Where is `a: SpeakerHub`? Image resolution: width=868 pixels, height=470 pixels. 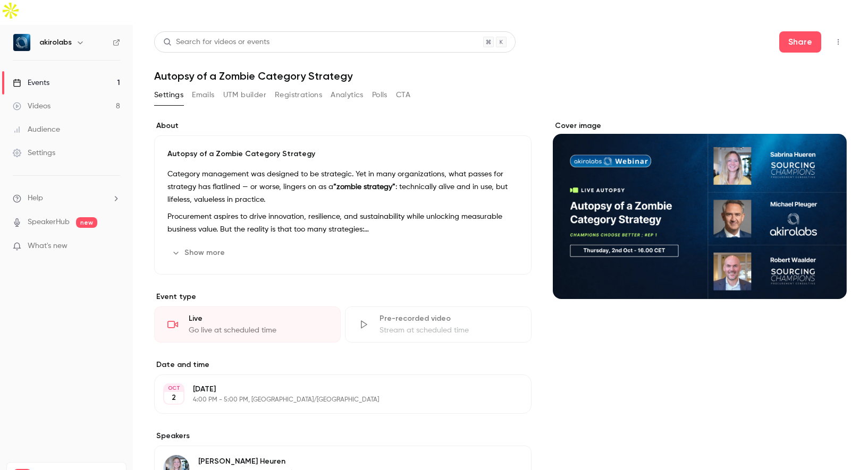
a: SpeakerHub is located at coordinates (48, 222).